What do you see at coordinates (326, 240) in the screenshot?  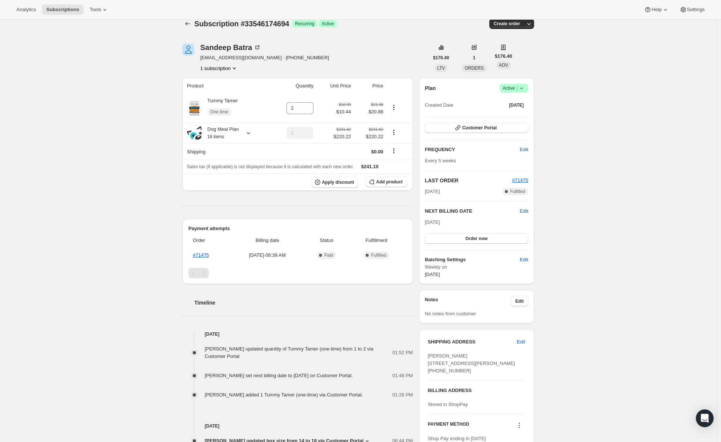 I see `span: Status` at bounding box center [326, 240].